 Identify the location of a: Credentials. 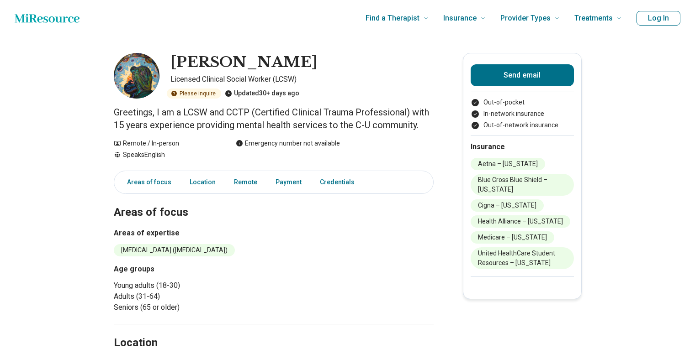
(340, 182).